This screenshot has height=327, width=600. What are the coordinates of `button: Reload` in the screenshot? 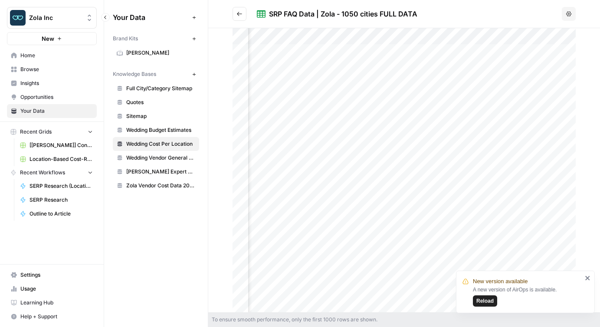 It's located at (485, 301).